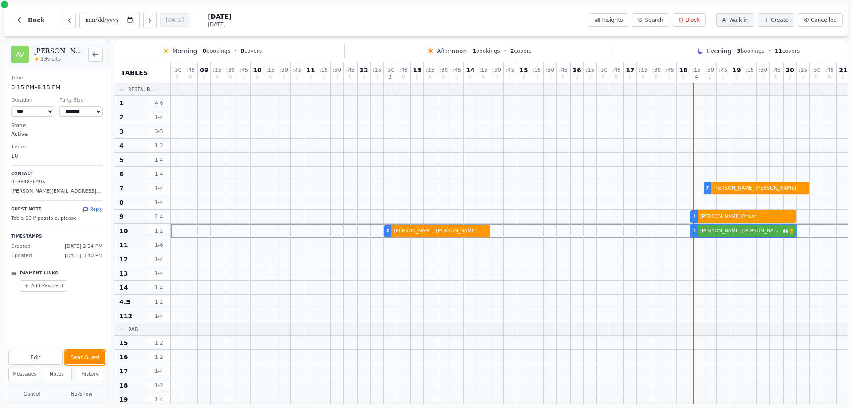  Describe the element at coordinates (20, 55) in the screenshot. I see `div: AV` at that location.